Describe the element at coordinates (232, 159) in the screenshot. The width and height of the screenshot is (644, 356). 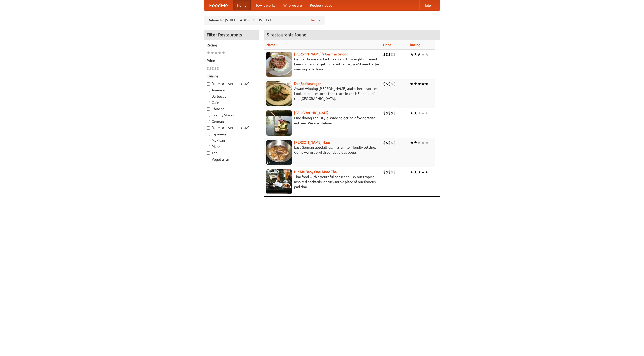
I see `label: Vegetarian` at that location.